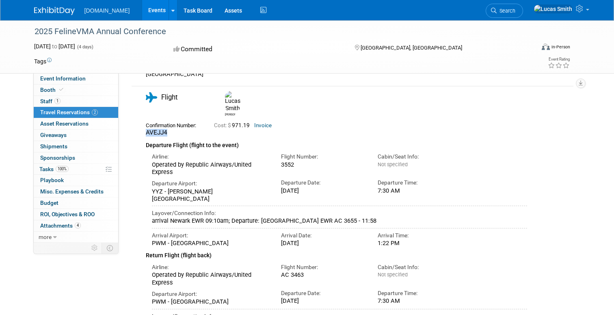 This screenshot has height=315, width=614. I want to click on div: Arrival Date:, so click(323, 235).